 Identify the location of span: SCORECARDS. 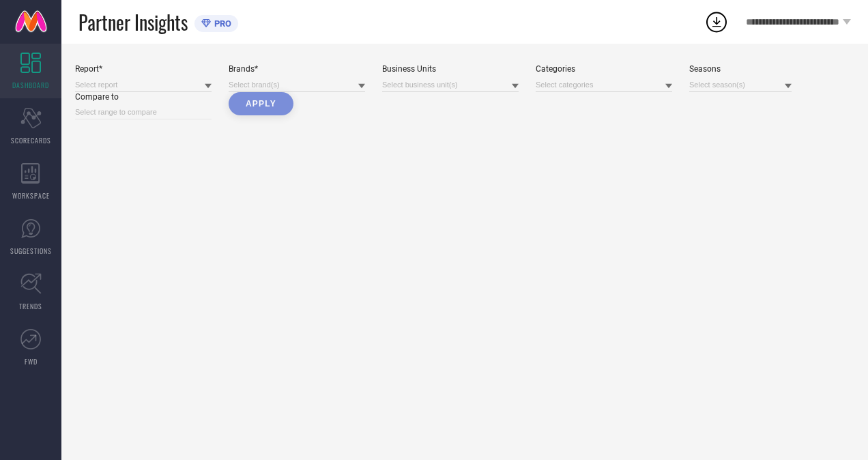
(31, 140).